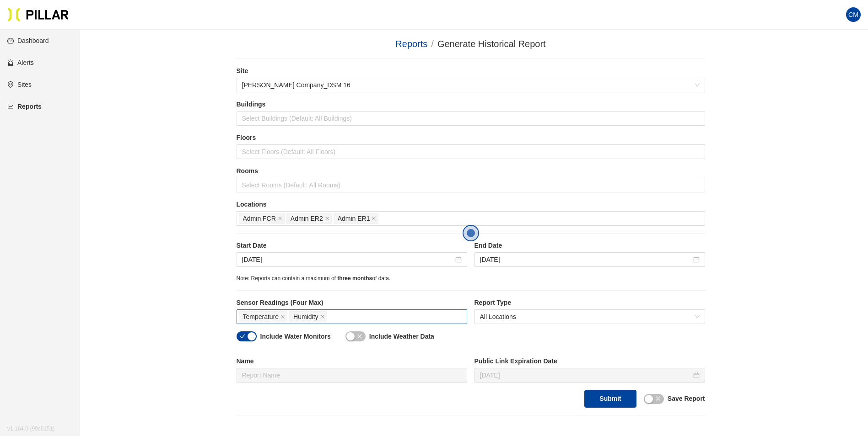 Image resolution: width=868 pixels, height=436 pixels. I want to click on label: Site, so click(471, 70).